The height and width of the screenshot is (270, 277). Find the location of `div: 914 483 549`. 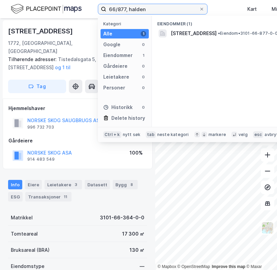

div: 914 483 549 is located at coordinates (41, 159).